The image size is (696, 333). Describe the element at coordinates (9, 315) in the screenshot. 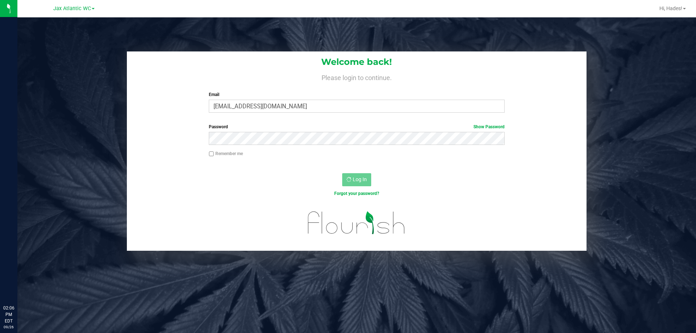

I see `p: 02:06 PM EDT` at that location.